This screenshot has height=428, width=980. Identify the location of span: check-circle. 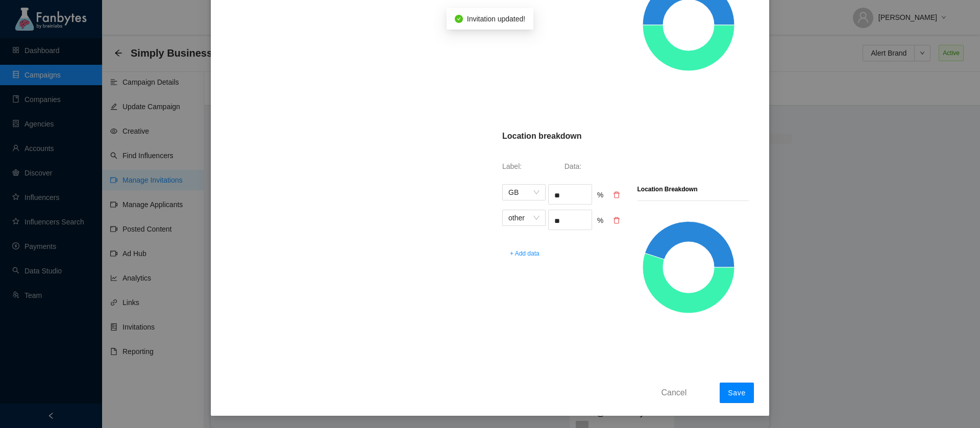
(459, 18).